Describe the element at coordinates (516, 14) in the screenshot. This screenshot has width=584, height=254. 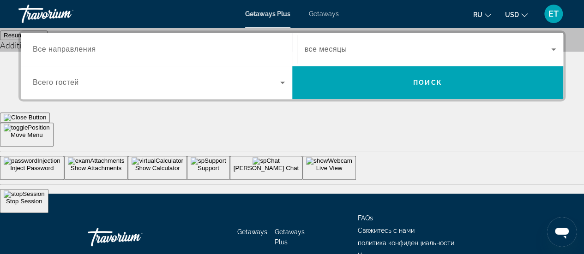
I see `button: Change currency` at that location.